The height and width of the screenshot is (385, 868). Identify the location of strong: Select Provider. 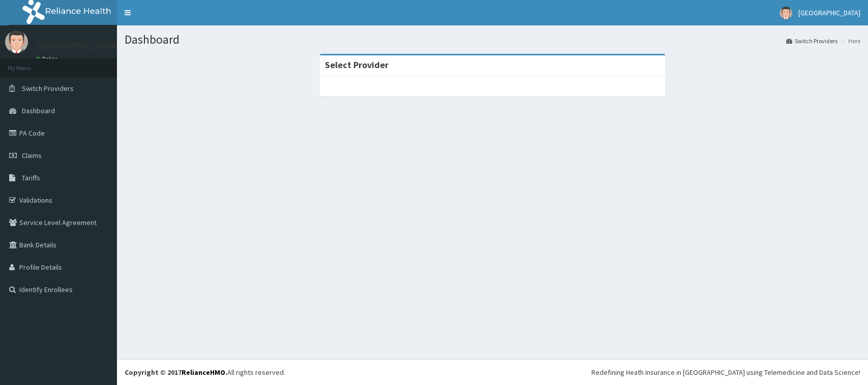
(356, 65).